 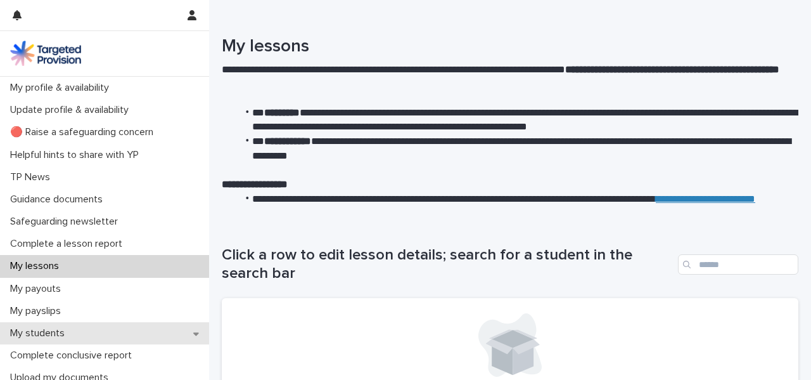 What do you see at coordinates (38, 311) in the screenshot?
I see `p: My payslips` at bounding box center [38, 311].